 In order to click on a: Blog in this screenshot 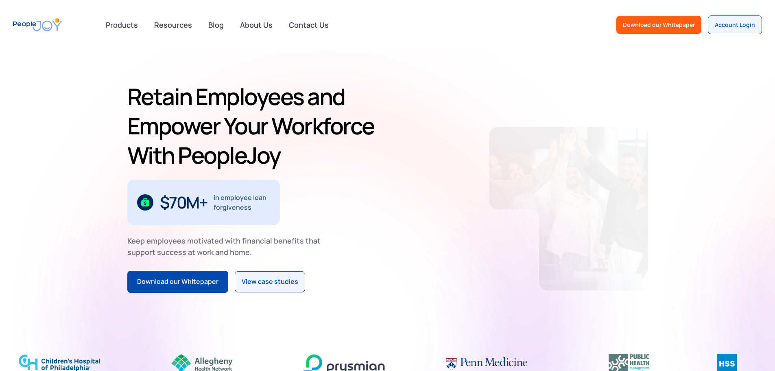, I will do `click(216, 25)`.